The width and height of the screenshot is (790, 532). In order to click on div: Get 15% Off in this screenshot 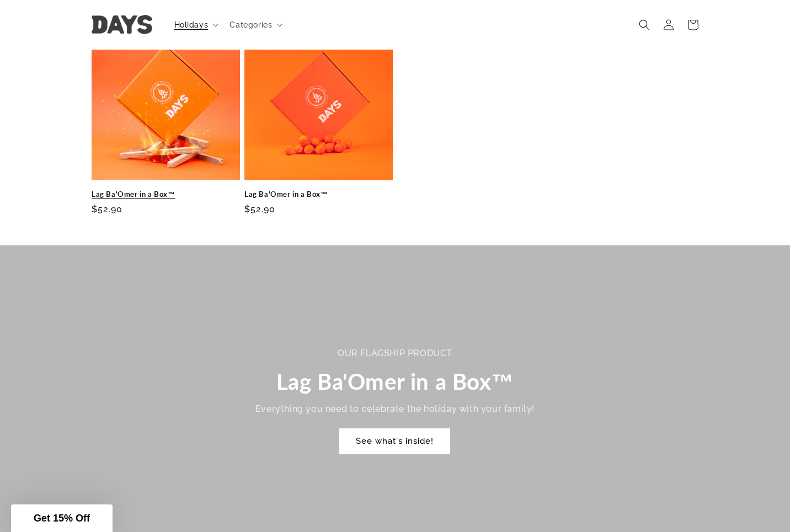, I will do `click(61, 518)`.